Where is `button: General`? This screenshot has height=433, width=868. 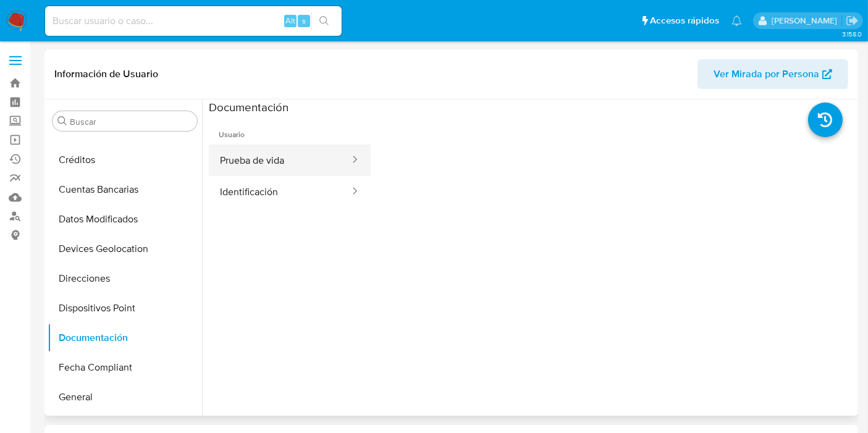 button: General is located at coordinates (125, 397).